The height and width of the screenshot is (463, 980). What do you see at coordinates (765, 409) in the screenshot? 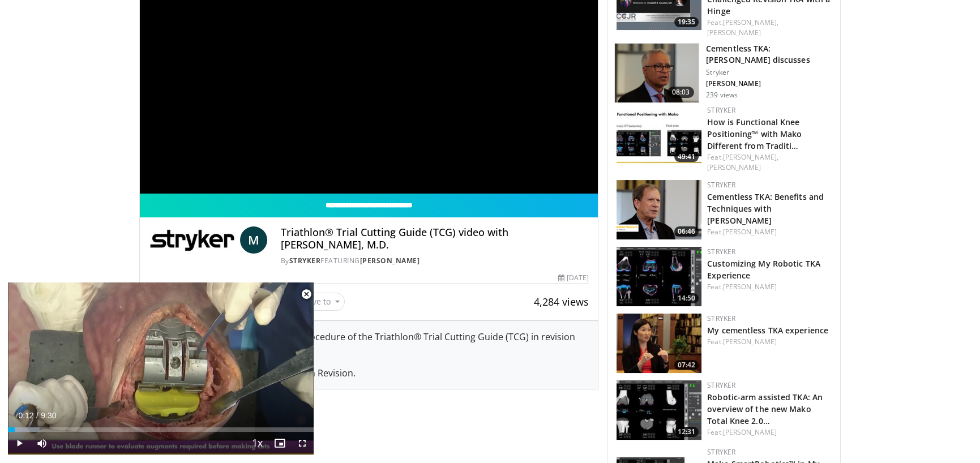
I see `a: Robotic-arm assisted TKA: An overview of the new Mako Total Knee 2.0…` at bounding box center [765, 409].